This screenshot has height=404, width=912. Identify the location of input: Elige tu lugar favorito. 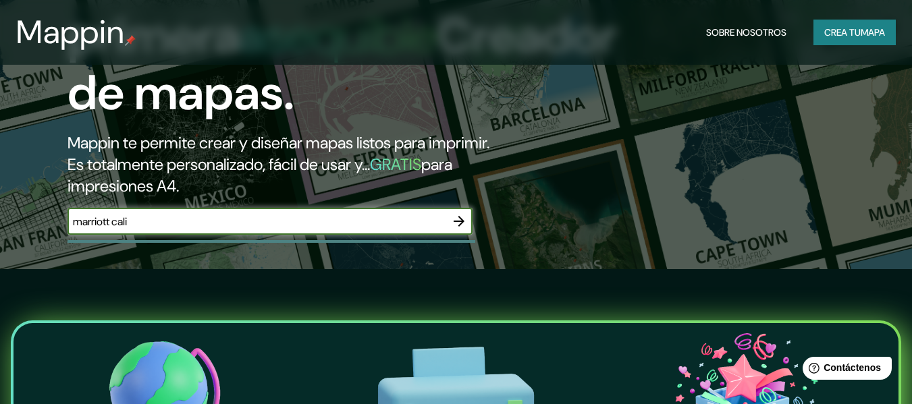
(257, 221).